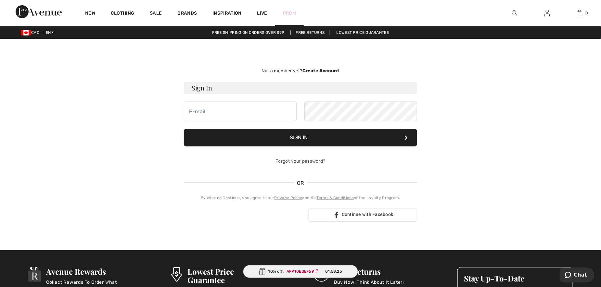  I want to click on a: Clothing, so click(123, 14).